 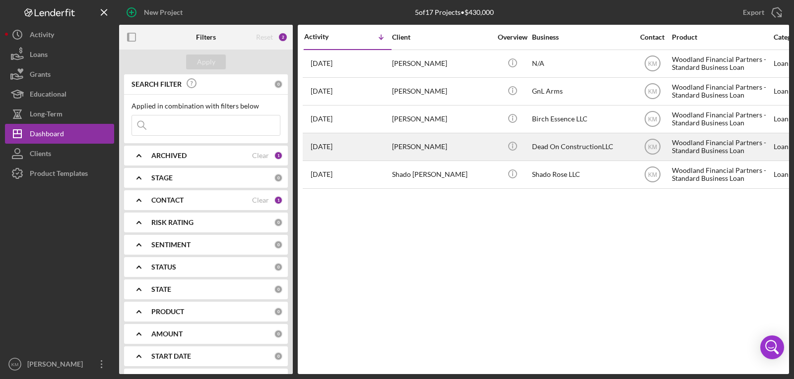 I want to click on a: Dashboard, so click(x=60, y=134).